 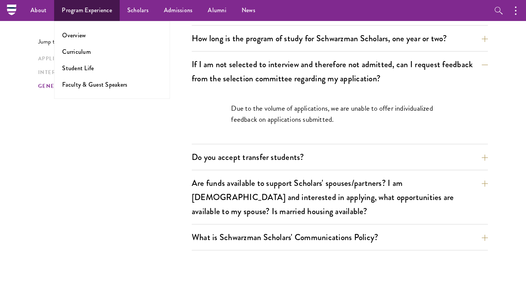 What do you see at coordinates (112, 58) in the screenshot?
I see `a: Application & Requirements` at bounding box center [112, 58].